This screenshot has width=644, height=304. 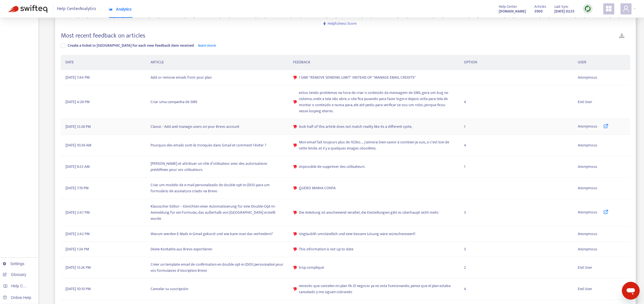 What do you see at coordinates (377, 102) in the screenshot?
I see `span: estou tendo problemas na hora de criar o conteúdo da mensagem de SMS, gera um bug no sistema, ond...` at bounding box center [377, 102].